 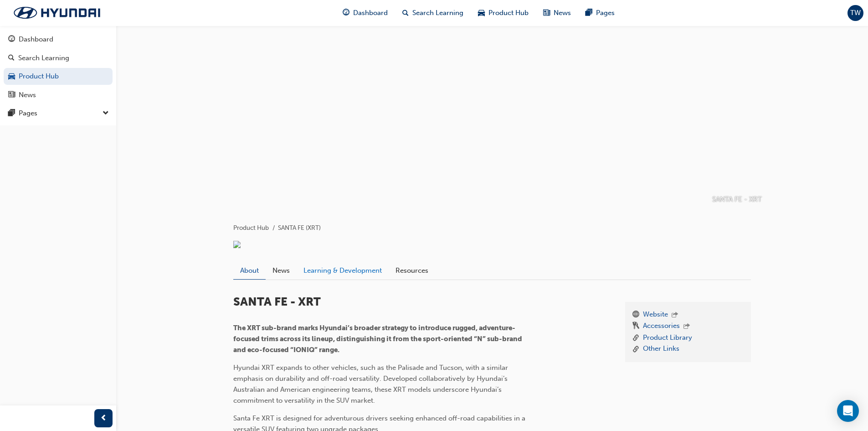 What do you see at coordinates (378, 339) in the screenshot?
I see `span: The XRT sub-brand marks Hyundai’s broader strategy to introduce rugged, adventure-focused trims a...` at bounding box center [378, 339].